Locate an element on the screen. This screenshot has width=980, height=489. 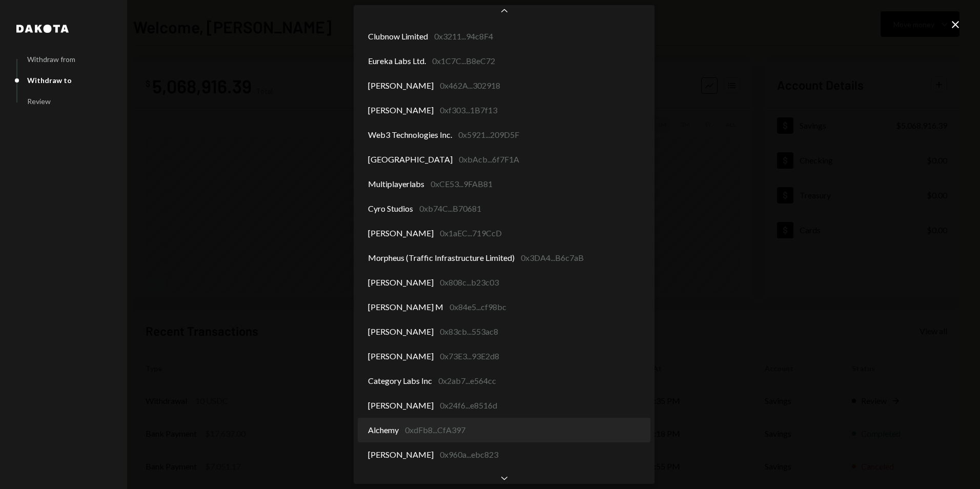
div: 0x462A...302918 is located at coordinates (470, 86).